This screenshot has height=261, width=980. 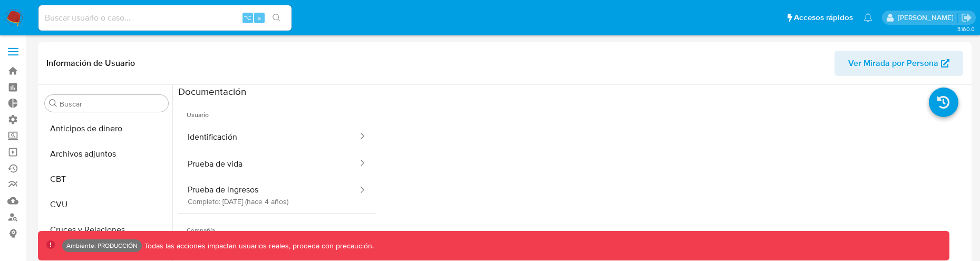 I want to click on span: Ver Mirada por Persona, so click(x=893, y=64).